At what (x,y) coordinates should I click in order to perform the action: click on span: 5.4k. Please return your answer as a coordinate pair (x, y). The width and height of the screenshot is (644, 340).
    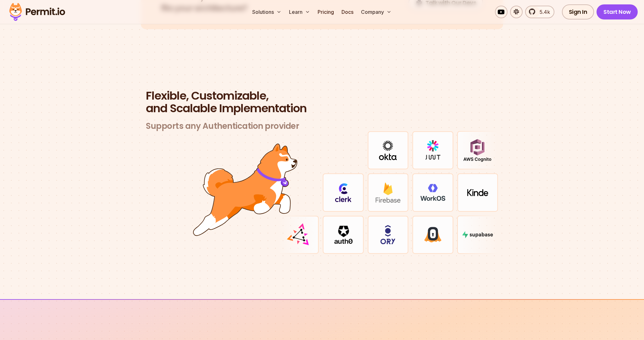
    Looking at the image, I should click on (543, 12).